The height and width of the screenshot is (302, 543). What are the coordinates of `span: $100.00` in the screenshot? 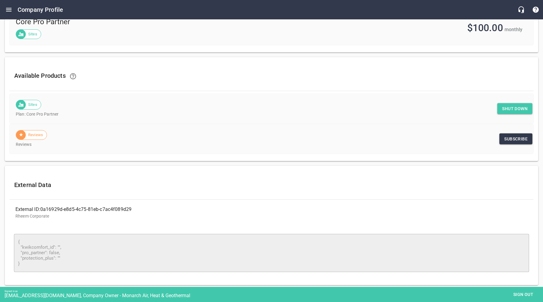 It's located at (485, 28).